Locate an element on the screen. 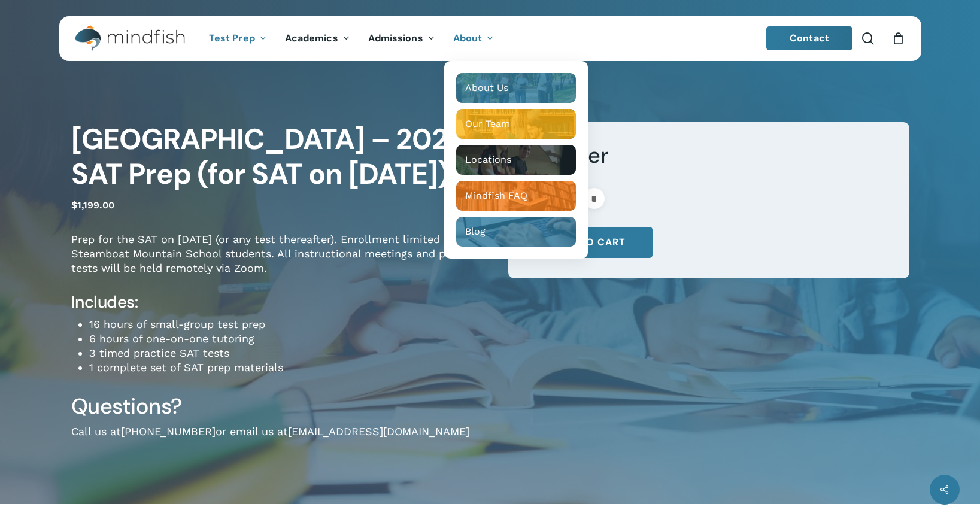 This screenshot has width=980, height=525. a: Admissions is located at coordinates (401, 38).